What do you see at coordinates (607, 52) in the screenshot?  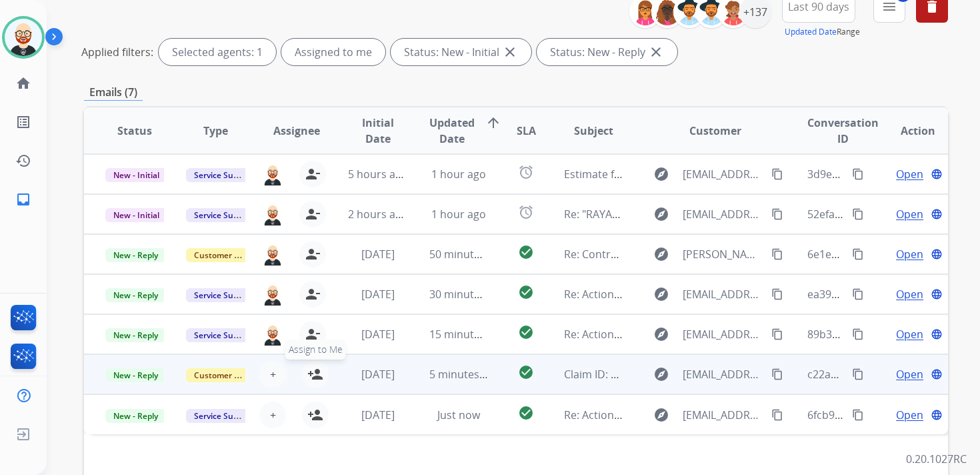 I see `div: Status: New - Reply` at bounding box center [607, 52].